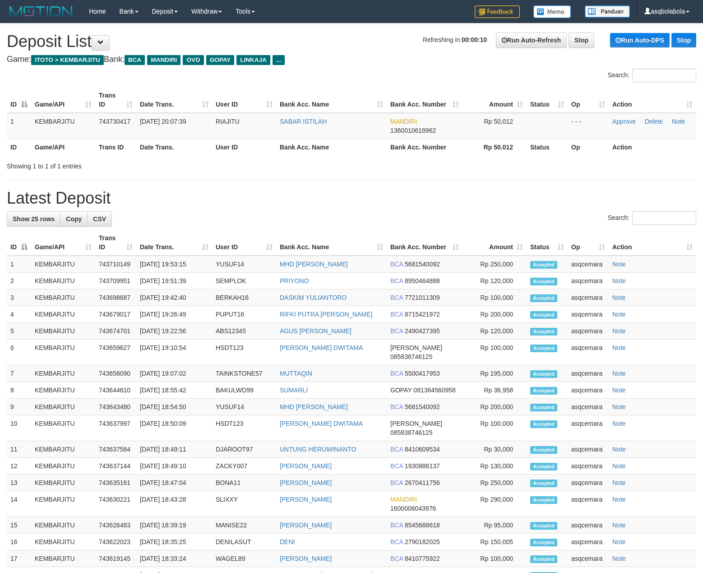 The width and height of the screenshot is (703, 573). What do you see at coordinates (495, 466) in the screenshot?
I see `td: Rp 130,000` at bounding box center [495, 466].